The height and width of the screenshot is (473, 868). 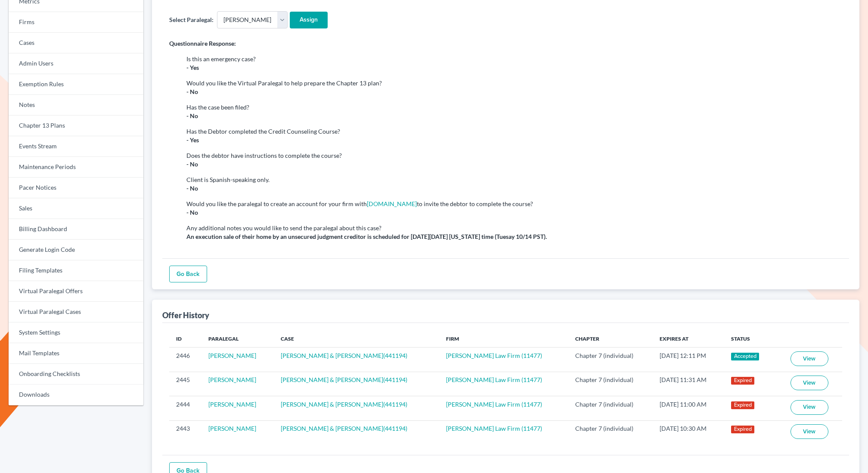 I want to click on a: Admin Users, so click(x=76, y=64).